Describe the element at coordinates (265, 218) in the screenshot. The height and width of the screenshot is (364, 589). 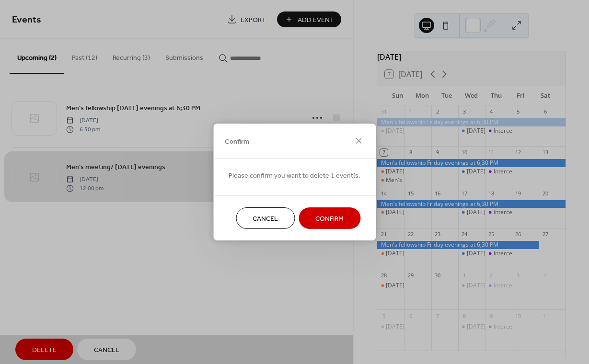
I see `button: Cancel` at that location.